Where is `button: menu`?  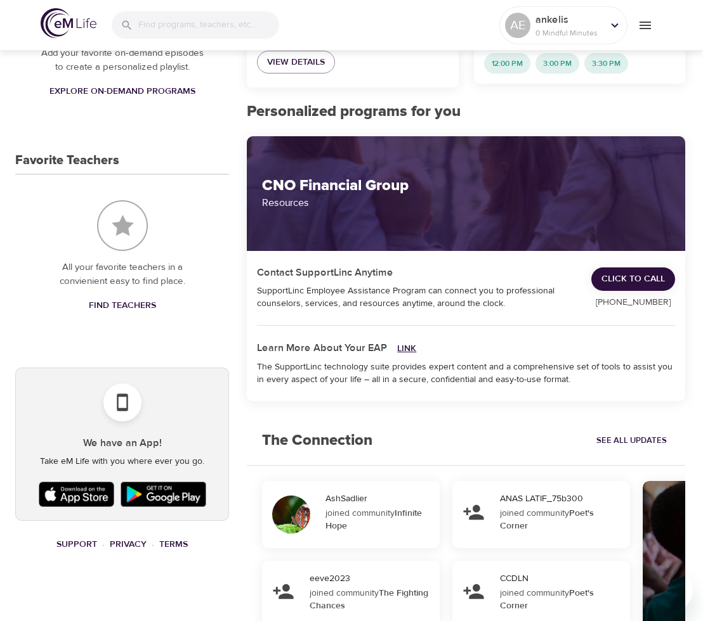
button: menu is located at coordinates (644, 25).